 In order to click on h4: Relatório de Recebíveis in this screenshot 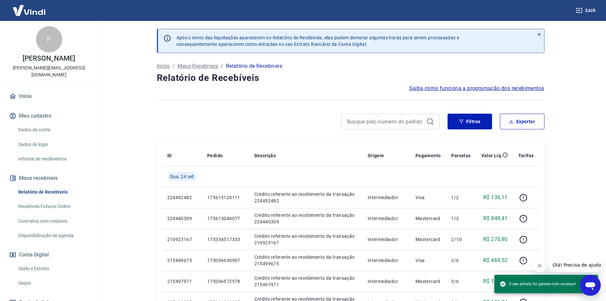, I will do `click(350, 78)`.